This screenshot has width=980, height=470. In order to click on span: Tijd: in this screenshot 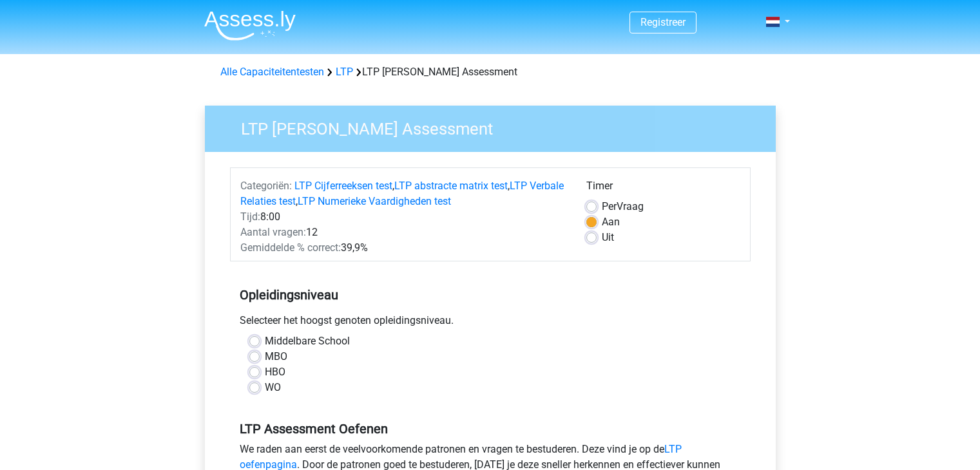, I will do `click(250, 216)`.